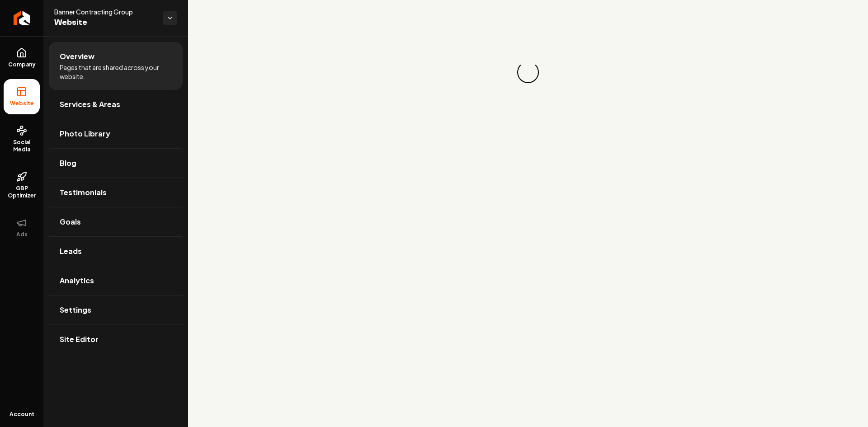 The height and width of the screenshot is (427, 868). What do you see at coordinates (71, 251) in the screenshot?
I see `span: Leads` at bounding box center [71, 251].